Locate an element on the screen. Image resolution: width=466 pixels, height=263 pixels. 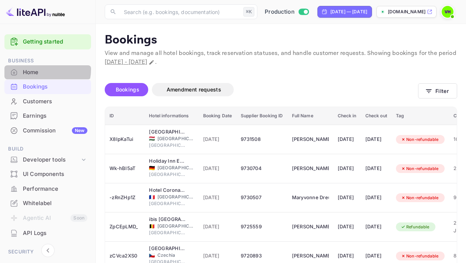
div: ⌘K is located at coordinates (249, 12).